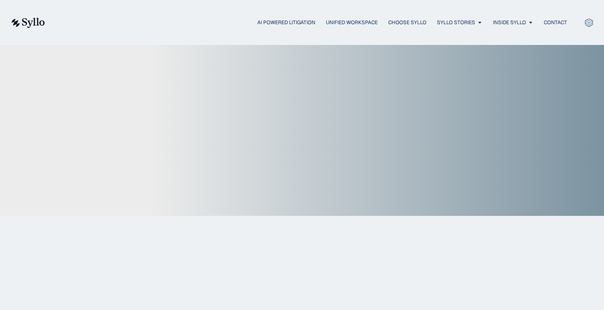 The image size is (604, 310). I want to click on span: AI Powered Litigation, so click(286, 22).